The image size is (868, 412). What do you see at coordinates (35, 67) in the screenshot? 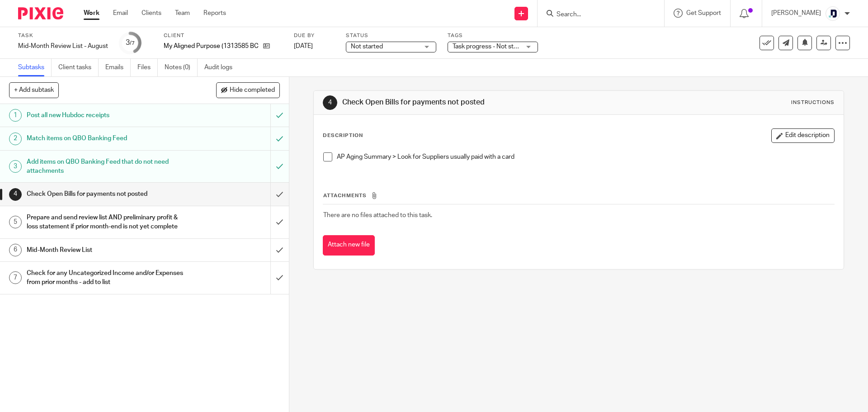
I see `a: Subtasks` at bounding box center [35, 67].